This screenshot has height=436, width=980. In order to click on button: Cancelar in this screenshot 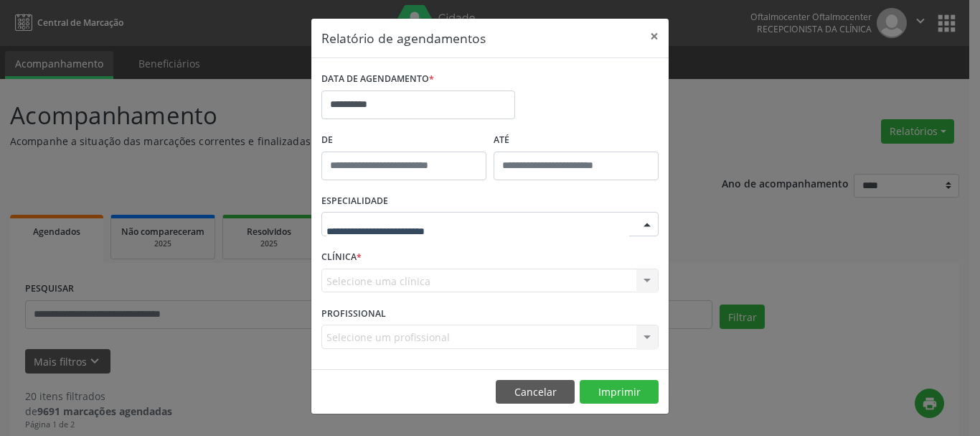, I will do `click(535, 392)`.